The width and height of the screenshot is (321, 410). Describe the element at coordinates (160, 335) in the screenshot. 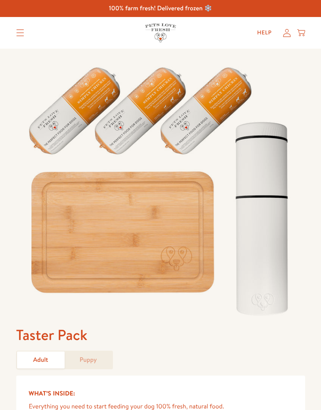

I see `h1: Taster Pack` at that location.